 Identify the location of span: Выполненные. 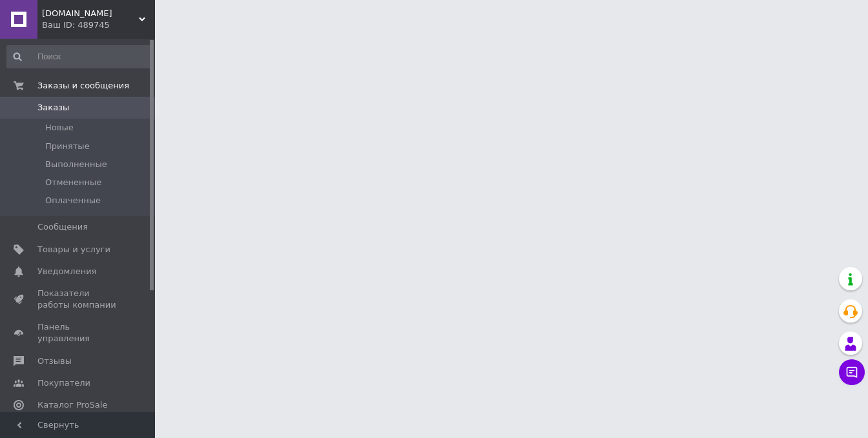
(76, 165).